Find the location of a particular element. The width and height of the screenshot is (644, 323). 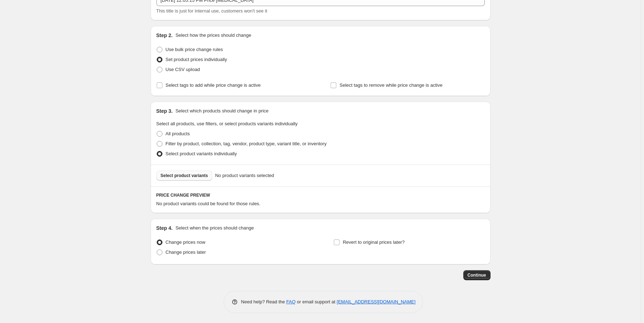

span: Set product prices individually is located at coordinates (197, 59).